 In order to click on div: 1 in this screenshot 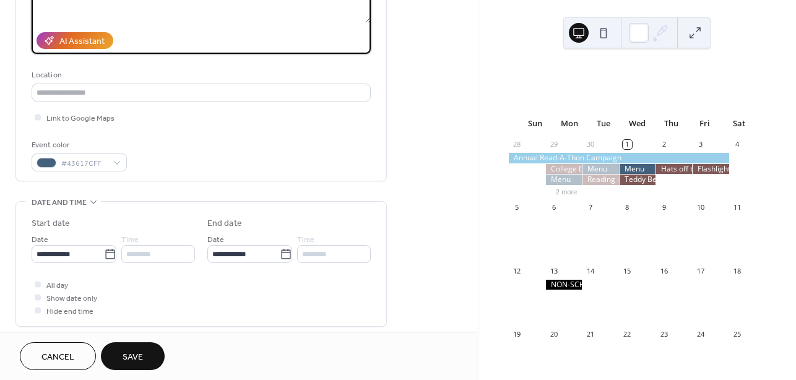, I will do `click(627, 144)`.